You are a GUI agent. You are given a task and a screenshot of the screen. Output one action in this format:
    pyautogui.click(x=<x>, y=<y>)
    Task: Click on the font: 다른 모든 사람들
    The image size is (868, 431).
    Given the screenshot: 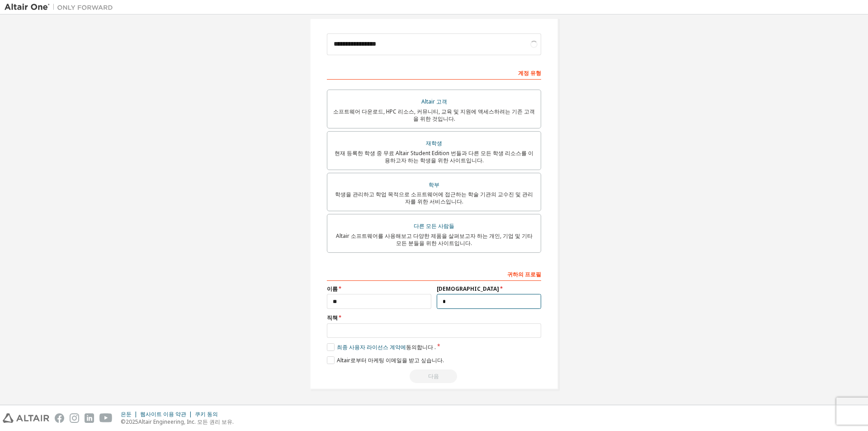 What is the action you would take?
    pyautogui.click(x=434, y=226)
    